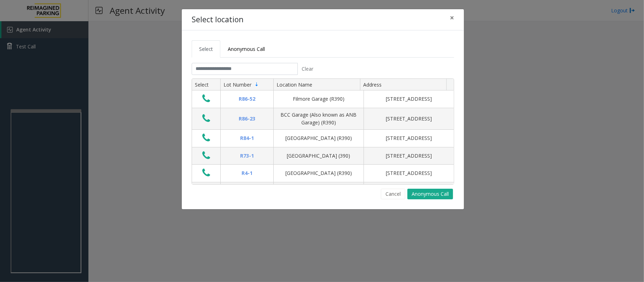 This screenshot has width=644, height=282. What do you see at coordinates (430, 194) in the screenshot?
I see `button: Anonymous Call` at bounding box center [430, 194].